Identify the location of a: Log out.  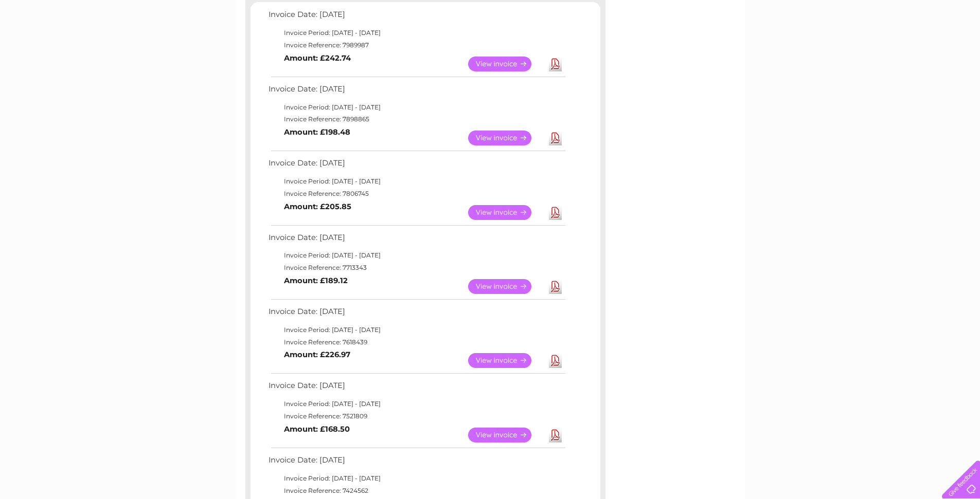
(958, 48).